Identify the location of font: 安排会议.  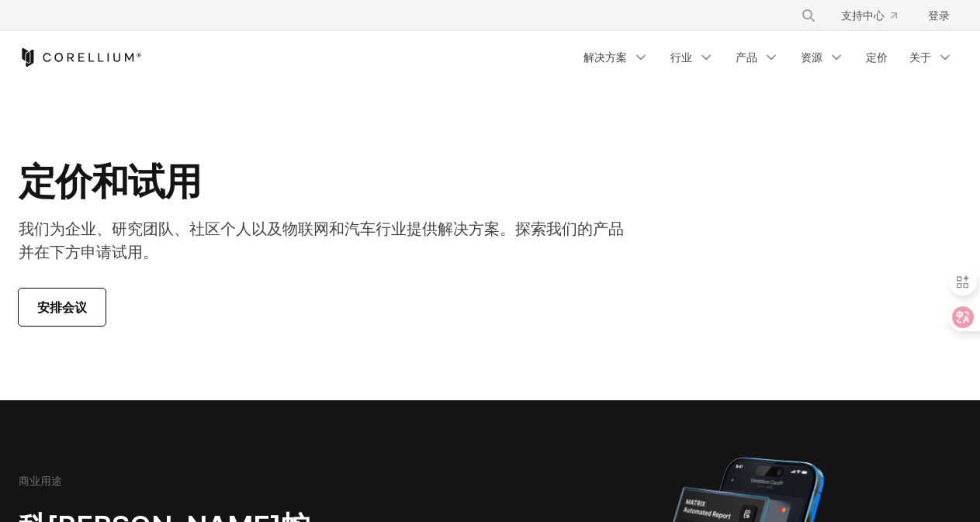
(62, 307).